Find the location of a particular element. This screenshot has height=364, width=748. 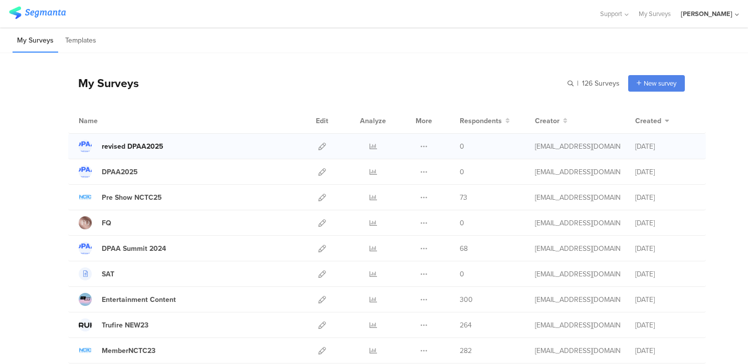

div: DPAA2025 is located at coordinates (120, 172).